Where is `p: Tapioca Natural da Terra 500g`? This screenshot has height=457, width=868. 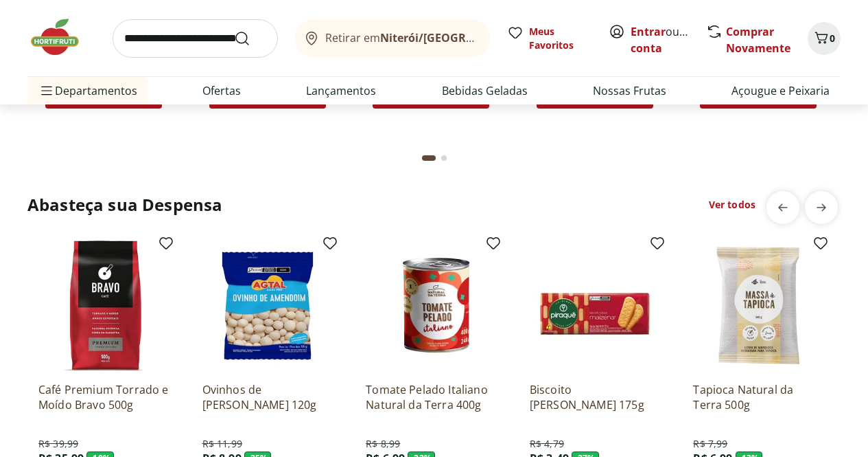
p: Tapioca Natural da Terra 500g is located at coordinates (758, 397).